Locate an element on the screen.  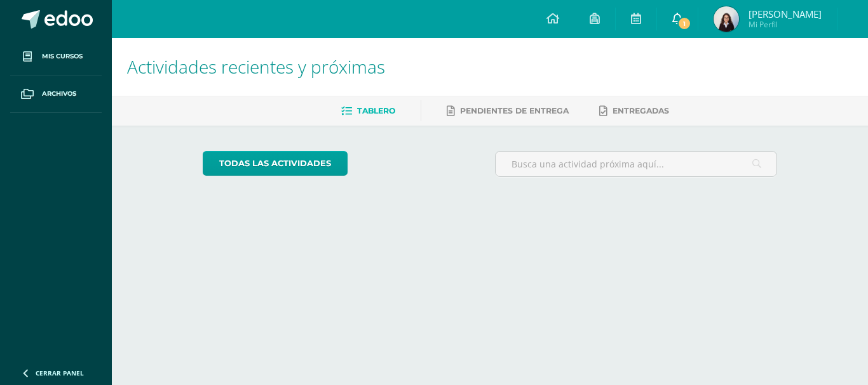
span: Entregadas is located at coordinates (640, 111).